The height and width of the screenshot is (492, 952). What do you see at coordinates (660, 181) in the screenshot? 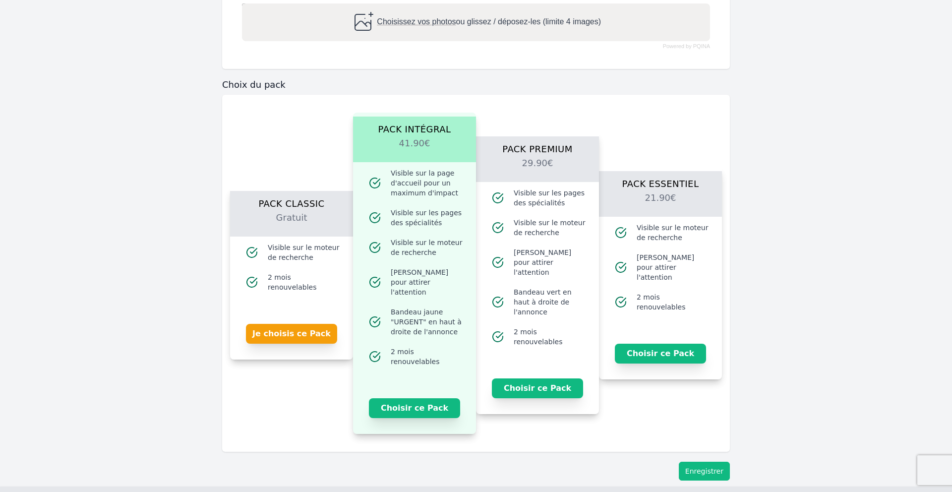
I see `h1: Pack Essentiel` at bounding box center [660, 181].